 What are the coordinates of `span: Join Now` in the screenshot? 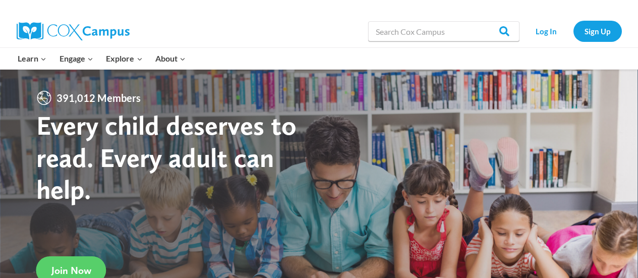 It's located at (71, 270).